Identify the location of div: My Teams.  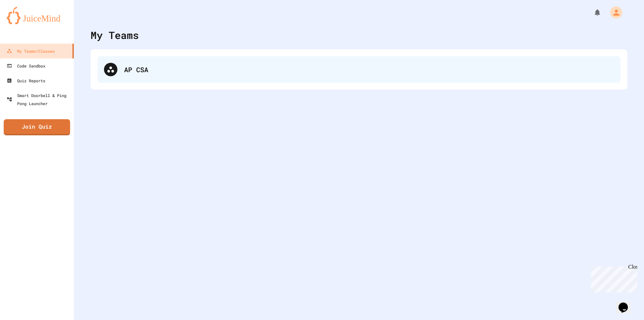
(115, 35).